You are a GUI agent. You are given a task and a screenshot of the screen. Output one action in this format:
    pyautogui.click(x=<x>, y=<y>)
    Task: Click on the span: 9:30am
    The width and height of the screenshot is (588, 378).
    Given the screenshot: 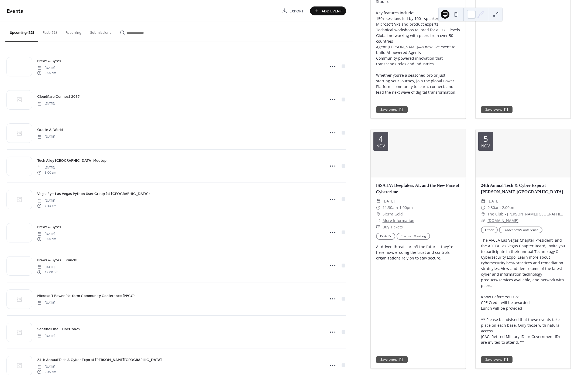 What is the action you would take?
    pyautogui.click(x=494, y=208)
    